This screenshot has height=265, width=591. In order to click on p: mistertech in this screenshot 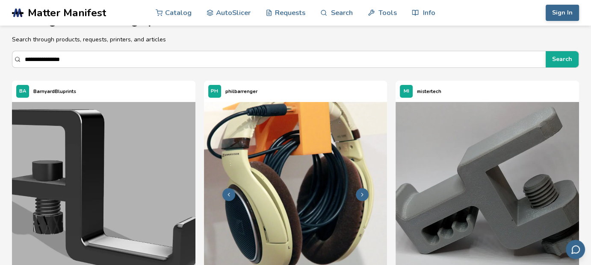, I will do `click(429, 91)`.